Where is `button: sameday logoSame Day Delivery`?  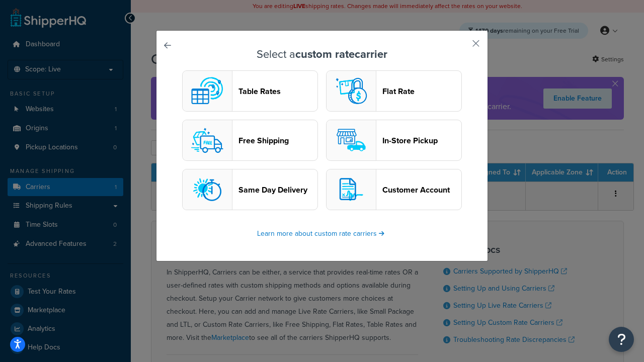 button: sameday logoSame Day Delivery is located at coordinates (250, 190).